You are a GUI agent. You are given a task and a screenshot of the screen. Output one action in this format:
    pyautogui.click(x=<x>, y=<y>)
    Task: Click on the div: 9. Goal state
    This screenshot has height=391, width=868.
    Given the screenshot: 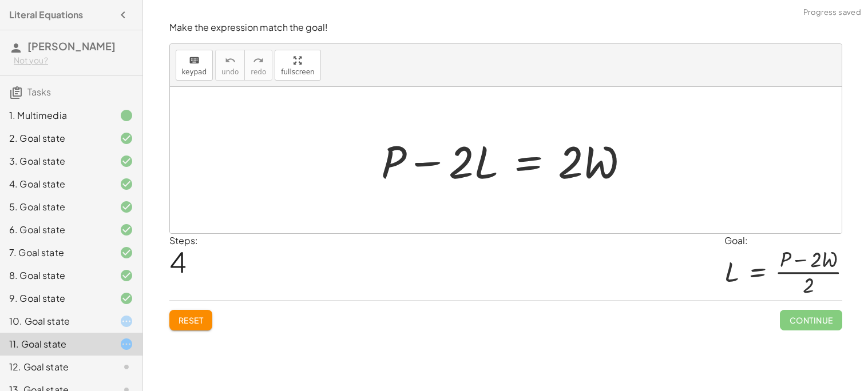 What is the action you would take?
    pyautogui.click(x=55, y=298)
    